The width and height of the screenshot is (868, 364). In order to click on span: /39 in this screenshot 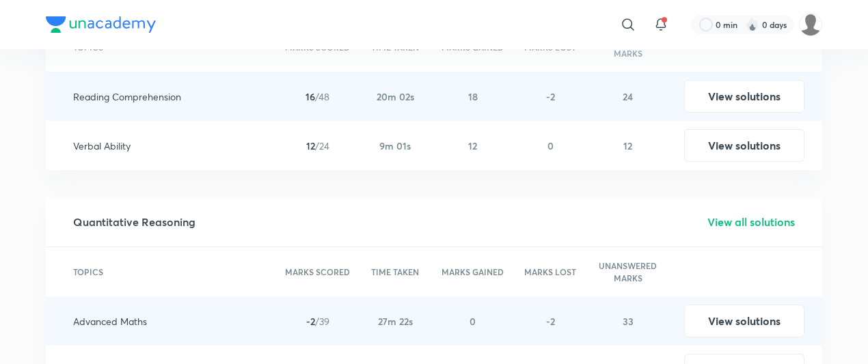, I will do `click(318, 321)`.